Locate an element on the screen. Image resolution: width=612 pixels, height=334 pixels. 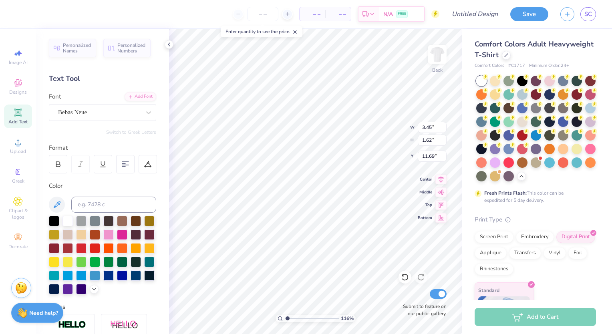
div: This color can be expedited for 5 day delivery. is located at coordinates (533, 197).